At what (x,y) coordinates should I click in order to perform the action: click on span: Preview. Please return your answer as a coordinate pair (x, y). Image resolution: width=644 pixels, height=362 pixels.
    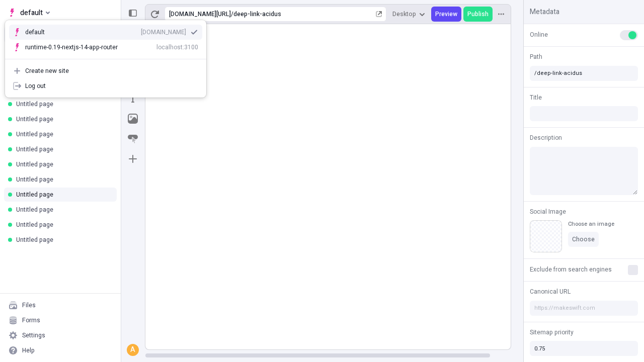
    Looking at the image, I should click on (446, 14).